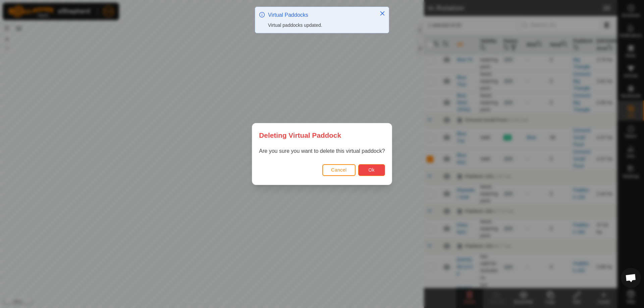 The height and width of the screenshot is (308, 644). What do you see at coordinates (320, 15) in the screenshot?
I see `div: Virtual Paddocks` at bounding box center [320, 15].